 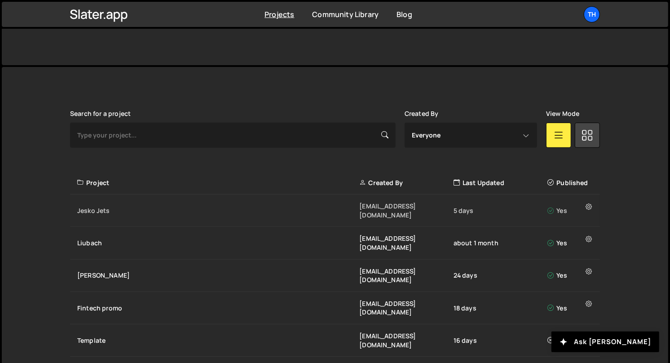 I want to click on a: Projects, so click(x=279, y=14).